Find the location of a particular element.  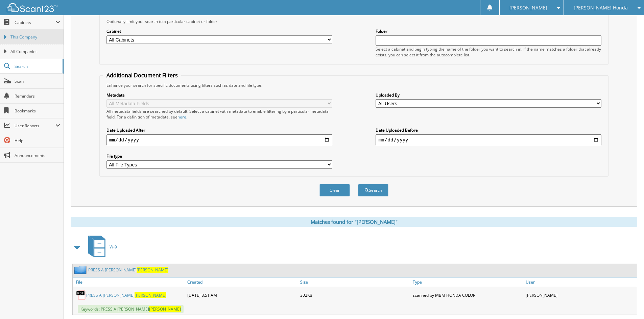

div: Optionally limit your search to a particular cabinet or folder is located at coordinates (354, 21).